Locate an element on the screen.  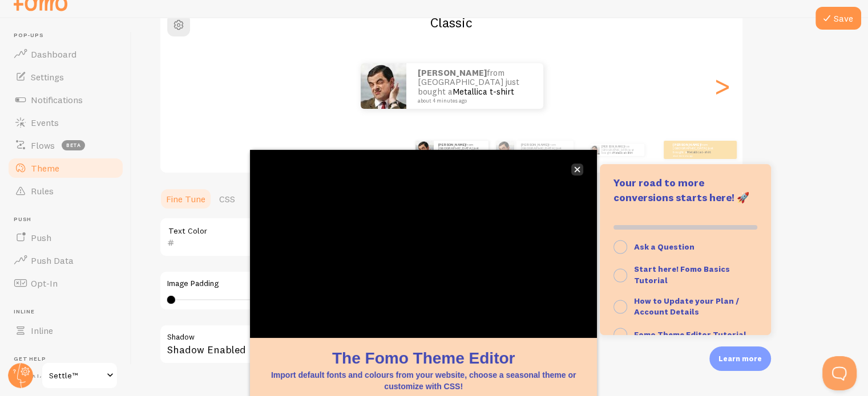
span: Settings is located at coordinates (47, 77).